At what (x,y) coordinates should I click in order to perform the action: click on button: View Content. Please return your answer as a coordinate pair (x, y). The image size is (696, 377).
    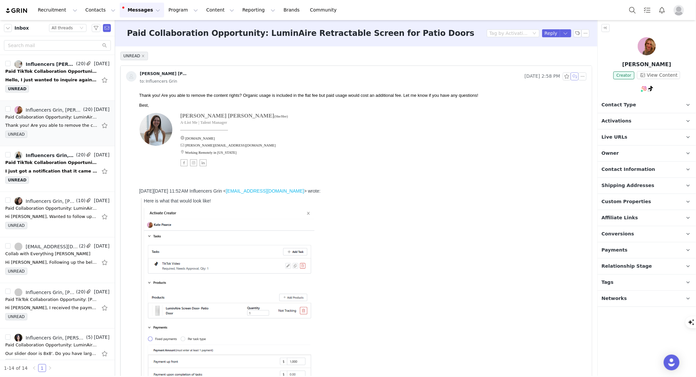
    Looking at the image, I should click on (659, 75).